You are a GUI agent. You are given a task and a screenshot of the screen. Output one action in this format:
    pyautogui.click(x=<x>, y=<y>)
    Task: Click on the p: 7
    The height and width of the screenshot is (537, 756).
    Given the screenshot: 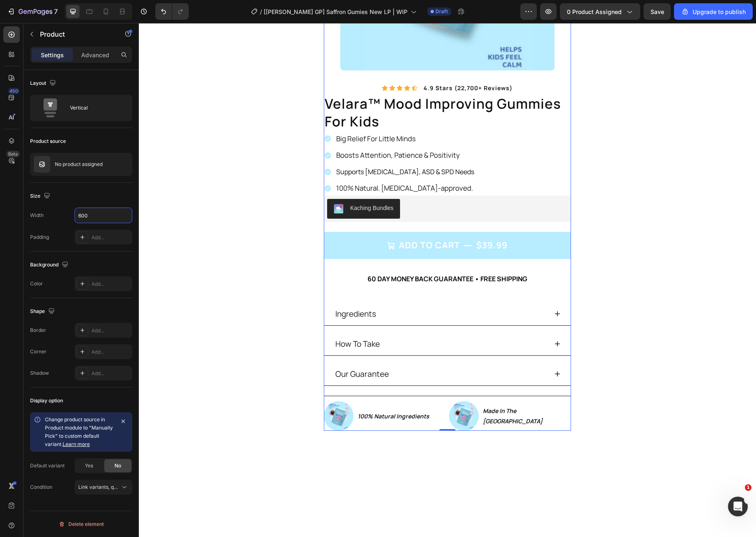 What is the action you would take?
    pyautogui.click(x=56, y=12)
    